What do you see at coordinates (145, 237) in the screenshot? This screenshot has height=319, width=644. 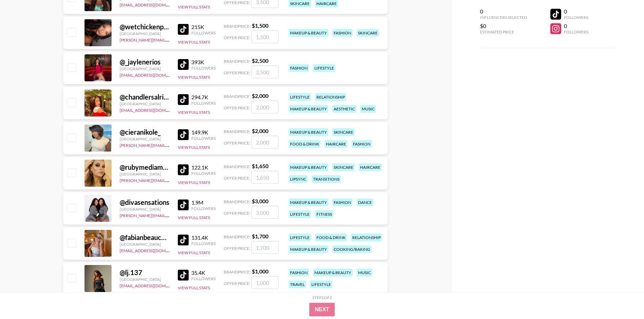 I see `div: @ fabianbeaucoudrayy` at bounding box center [145, 237].